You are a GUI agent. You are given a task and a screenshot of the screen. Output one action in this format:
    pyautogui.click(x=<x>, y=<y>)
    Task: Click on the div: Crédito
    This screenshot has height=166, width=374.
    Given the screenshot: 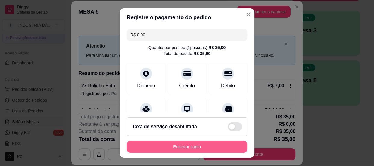 What is the action you would take?
    pyautogui.click(x=187, y=86)
    